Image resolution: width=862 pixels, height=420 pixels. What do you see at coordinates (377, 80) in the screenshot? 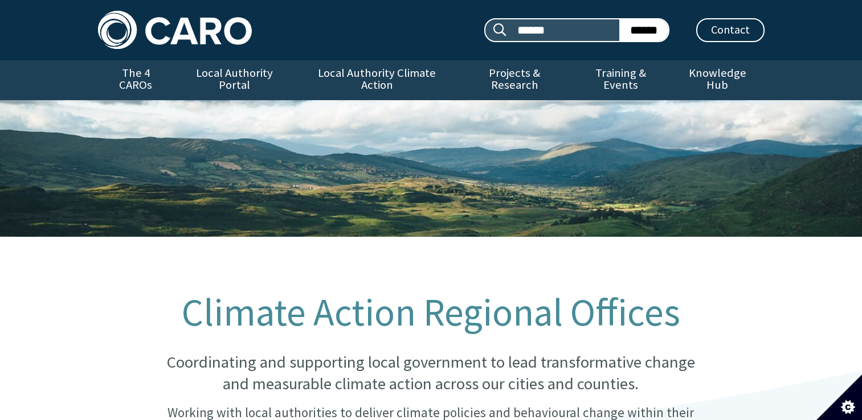
I see `a: Local Authority Climate Action` at bounding box center [377, 80].